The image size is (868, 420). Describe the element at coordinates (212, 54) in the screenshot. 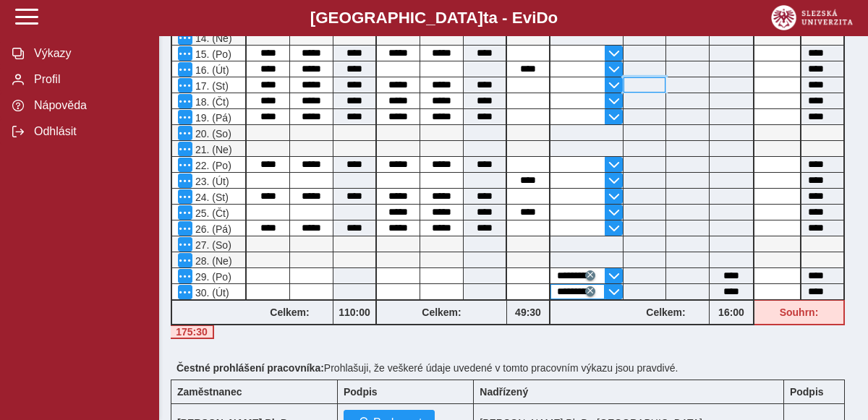

I see `span: 15. (Po)` at that location.